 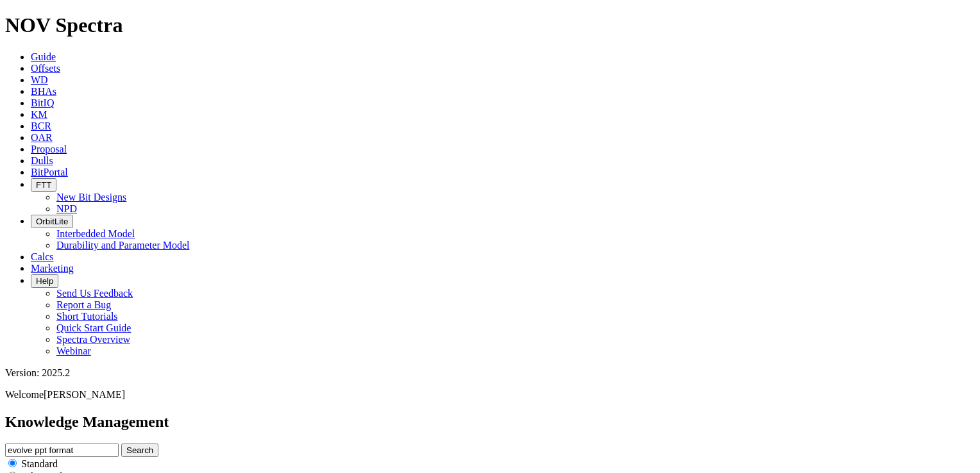 What do you see at coordinates (49, 149) in the screenshot?
I see `a: Proposal` at bounding box center [49, 149].